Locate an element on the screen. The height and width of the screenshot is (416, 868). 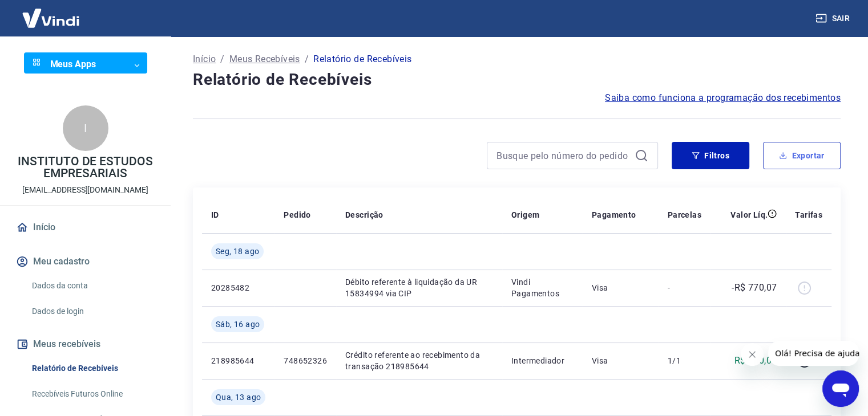
span: Saiba como funciona a programação dos recebimentos is located at coordinates (723, 98).